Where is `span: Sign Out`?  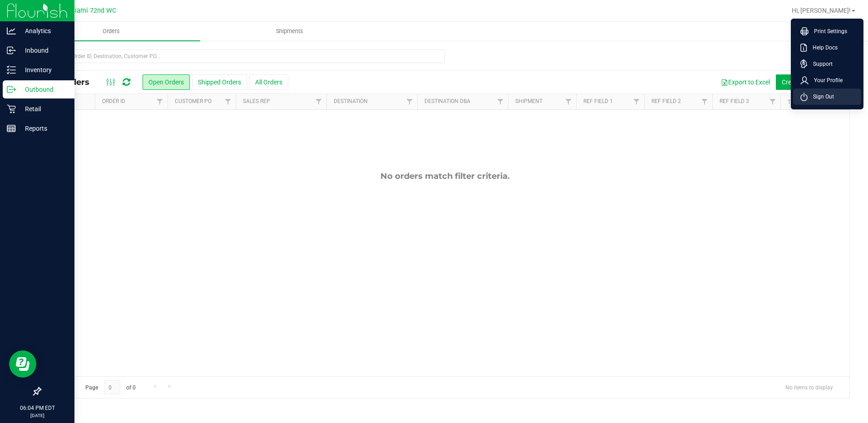
span: Sign Out is located at coordinates (820, 97).